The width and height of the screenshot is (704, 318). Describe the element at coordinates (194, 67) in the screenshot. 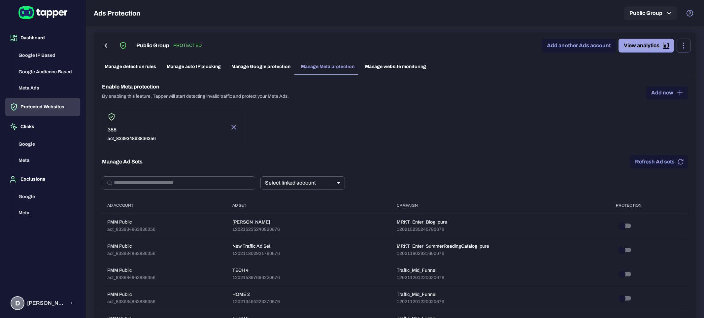

I see `a: Manage auto IP blocking` at that location.